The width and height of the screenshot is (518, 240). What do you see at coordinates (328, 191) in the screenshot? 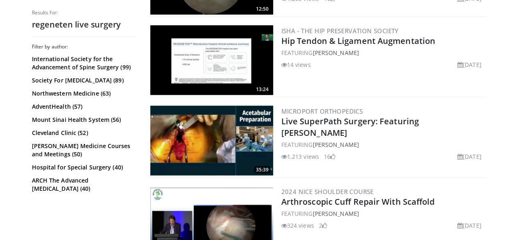
I see `a: 2024 Nice Shoulder Course` at bounding box center [328, 191].